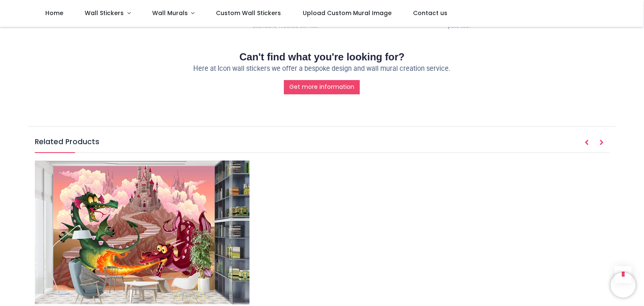 The width and height of the screenshot is (644, 306). I want to click on span: Custom Wall Stickers, so click(248, 13).